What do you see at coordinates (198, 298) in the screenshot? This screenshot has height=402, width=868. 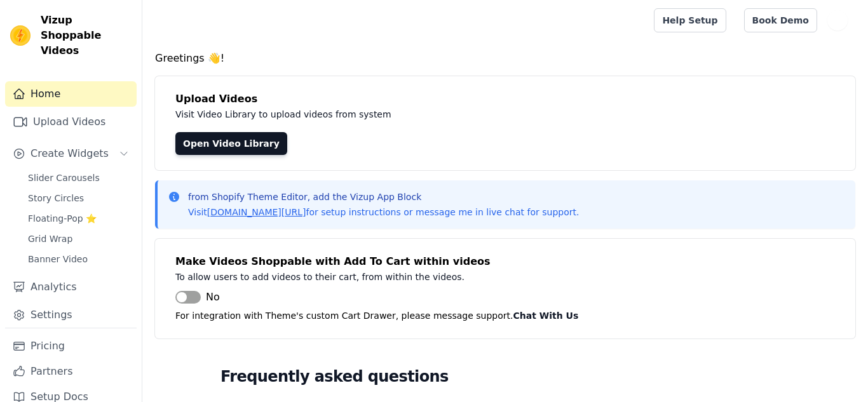 I see `button: No` at bounding box center [198, 298].